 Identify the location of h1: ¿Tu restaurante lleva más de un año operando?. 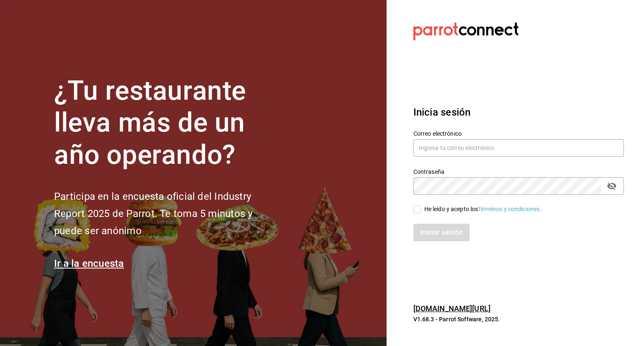
(167, 123).